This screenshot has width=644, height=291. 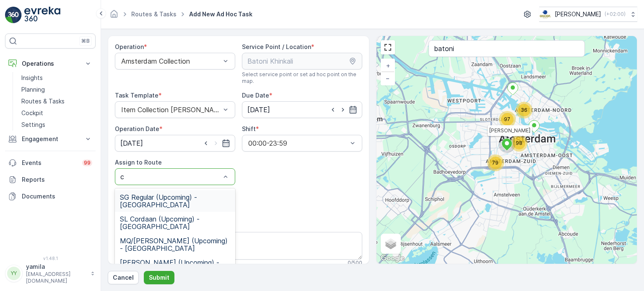 I want to click on input: Search address or service points, so click(x=506, y=48).